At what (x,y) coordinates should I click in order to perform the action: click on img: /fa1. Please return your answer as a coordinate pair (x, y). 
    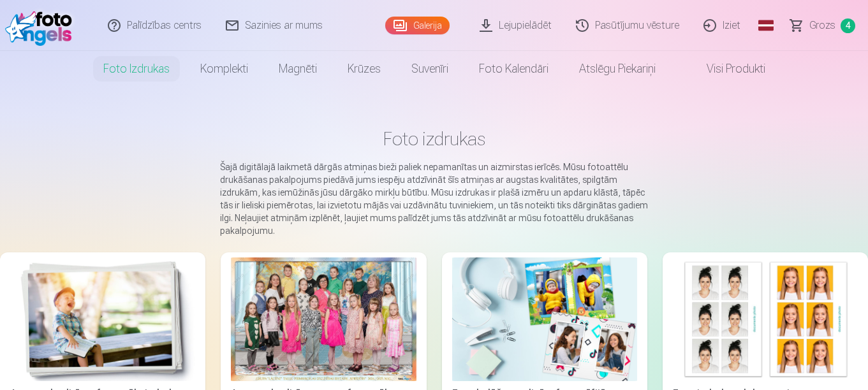
    Looking at the image, I should click on (41, 26).